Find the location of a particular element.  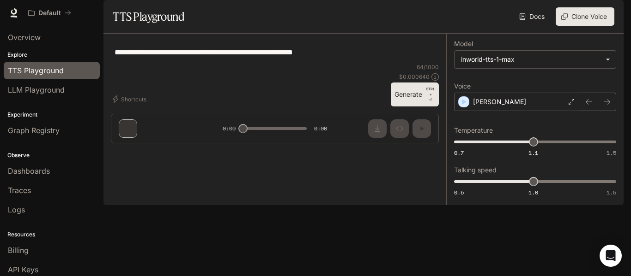

p: Default is located at coordinates (49, 13).